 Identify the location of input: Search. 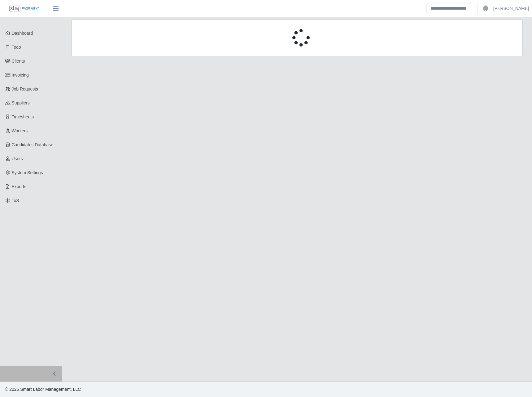
(452, 8).